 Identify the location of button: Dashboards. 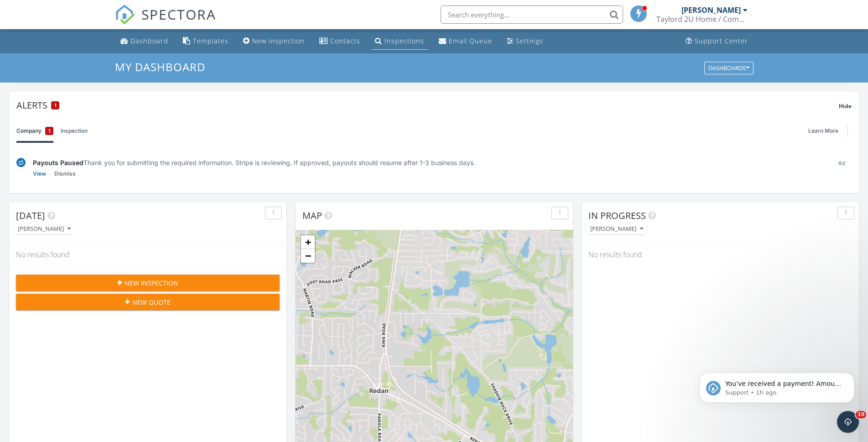
(729, 68).